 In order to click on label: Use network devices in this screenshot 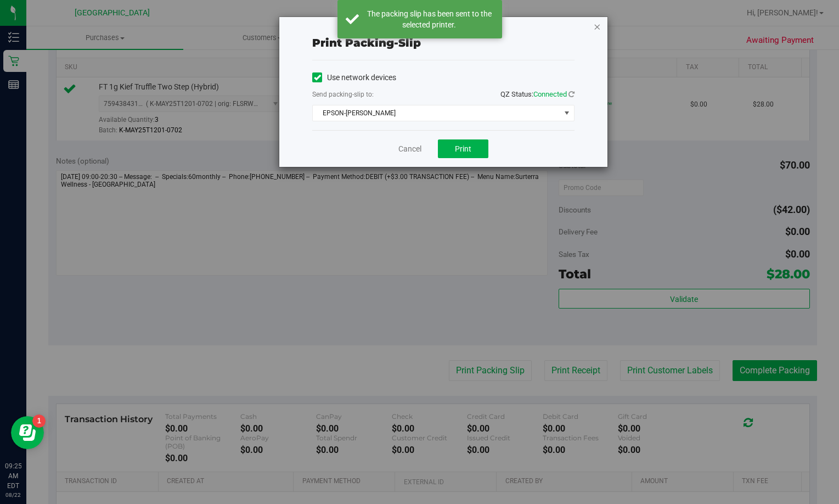, I will do `click(354, 77)`.